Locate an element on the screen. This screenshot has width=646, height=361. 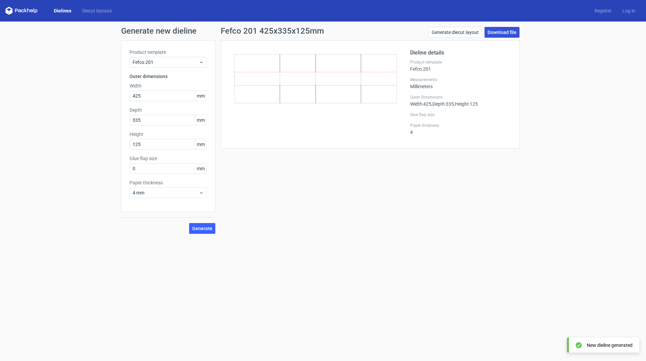
div: Fefco 201 is located at coordinates (461, 66).